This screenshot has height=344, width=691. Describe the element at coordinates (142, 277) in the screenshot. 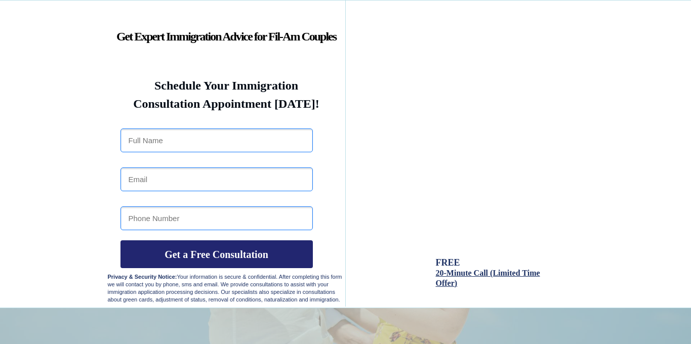

I see `strong: Privacy & Security Notice:` at that location.